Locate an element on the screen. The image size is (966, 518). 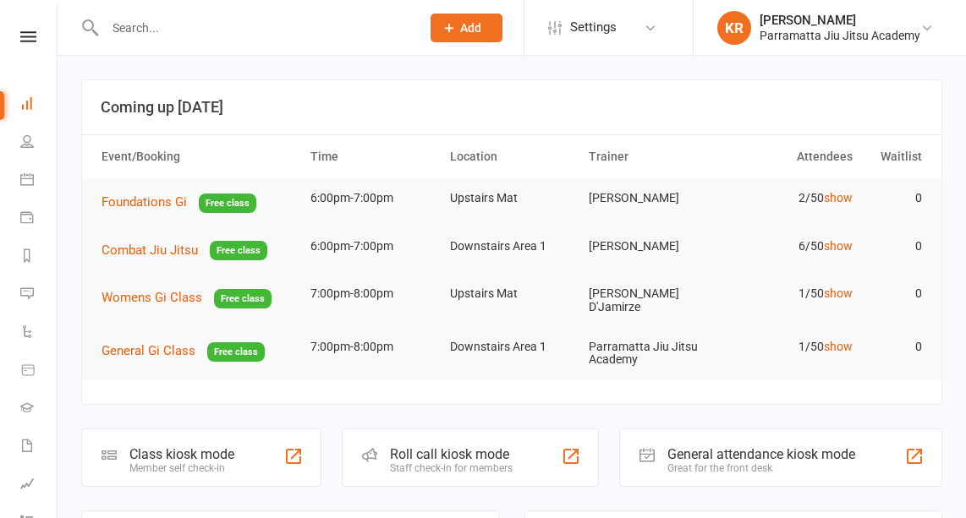
div: Great for the front desk is located at coordinates (761, 469).